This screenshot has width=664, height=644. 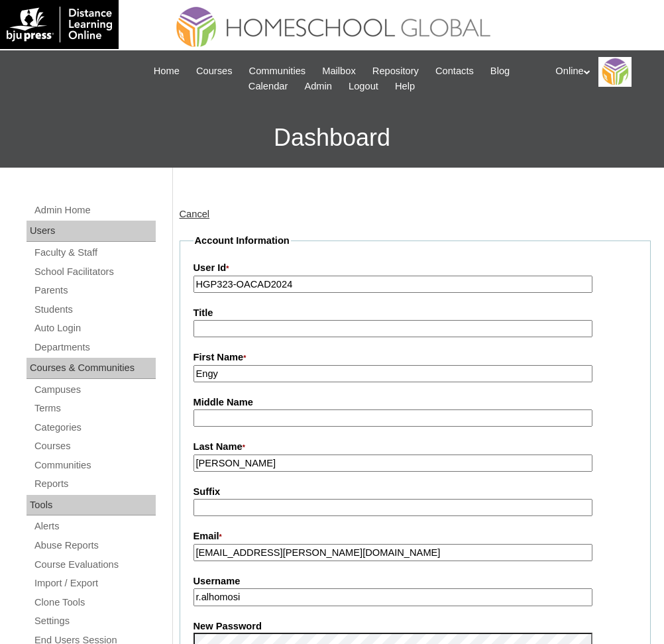 I want to click on a: Faculty & Staff, so click(x=94, y=252).